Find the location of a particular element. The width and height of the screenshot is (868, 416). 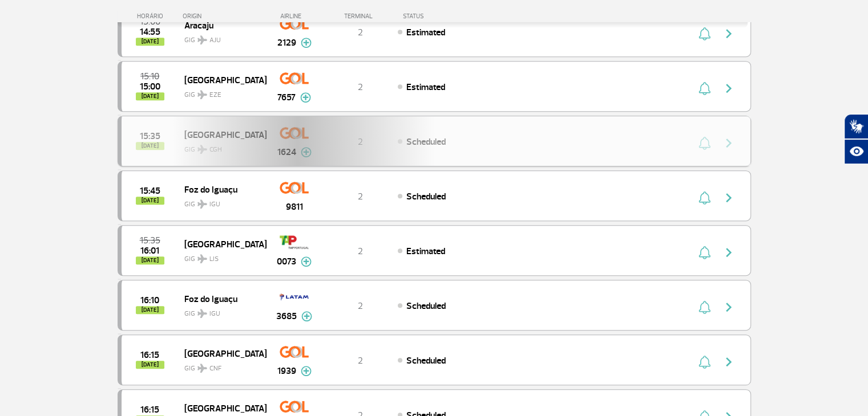

span: EZE is located at coordinates (215, 95).